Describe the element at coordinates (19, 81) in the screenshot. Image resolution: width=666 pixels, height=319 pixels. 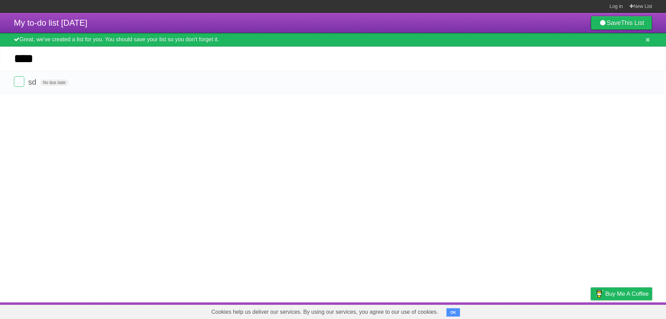
I see `label: Done` at that location.